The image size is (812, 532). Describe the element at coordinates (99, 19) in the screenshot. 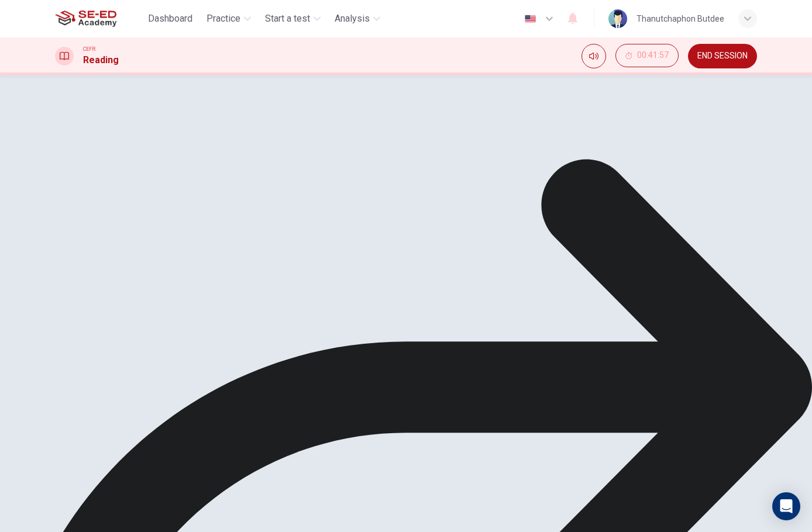

I see `a: SE-ED Academy logo` at that location.